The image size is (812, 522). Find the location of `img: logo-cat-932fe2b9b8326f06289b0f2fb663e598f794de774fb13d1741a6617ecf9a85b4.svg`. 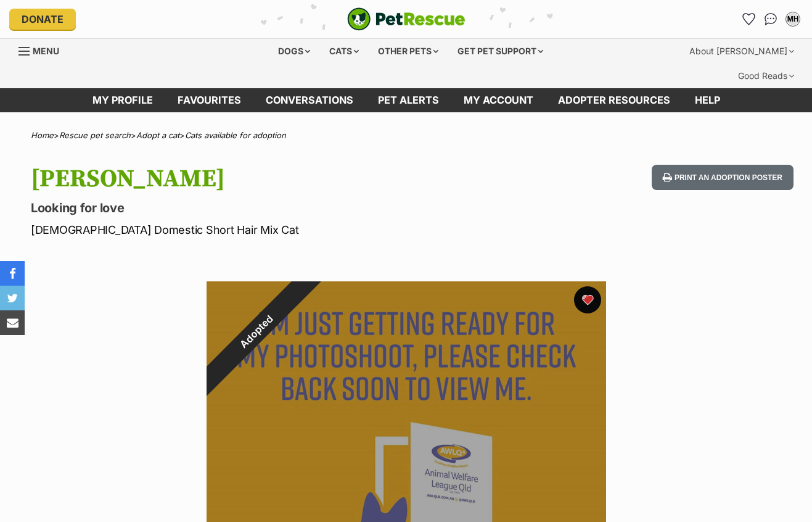

img: logo-cat-932fe2b9b8326f06289b0f2fb663e598f794de774fb13d1741a6617ecf9a85b4.svg is located at coordinates (407, 19).